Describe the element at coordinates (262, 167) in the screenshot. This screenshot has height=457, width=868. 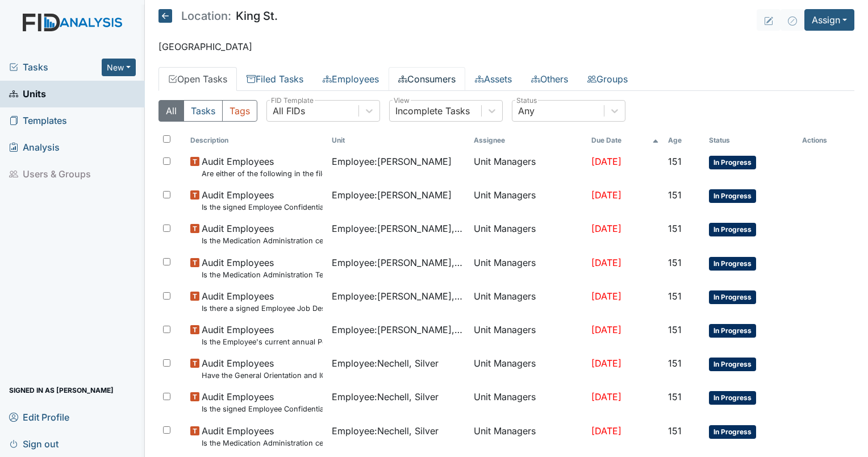
I see `span: Audit Employees Are either of the following in the file? "Consumer Report Release Forms" and the ...` at that location.